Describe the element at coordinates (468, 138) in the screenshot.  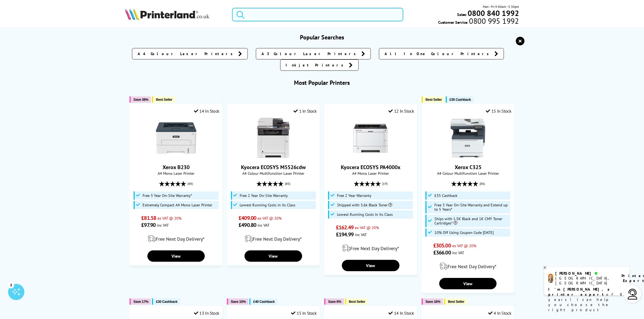
I see `img: Xerox C325` at that location.